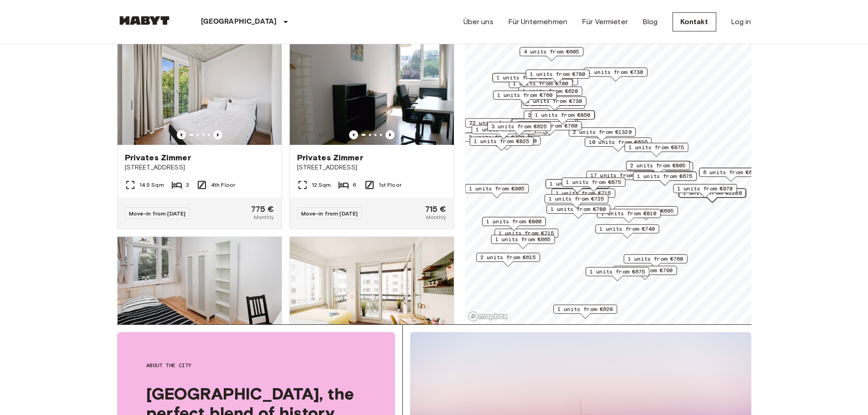  What do you see at coordinates (508, 258) in the screenshot?
I see `span: 2 units from €615` at bounding box center [508, 258].